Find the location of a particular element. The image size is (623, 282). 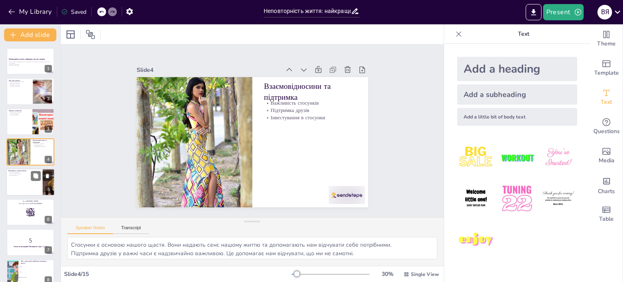

p: Неповторність моментів is located at coordinates (24, 112).